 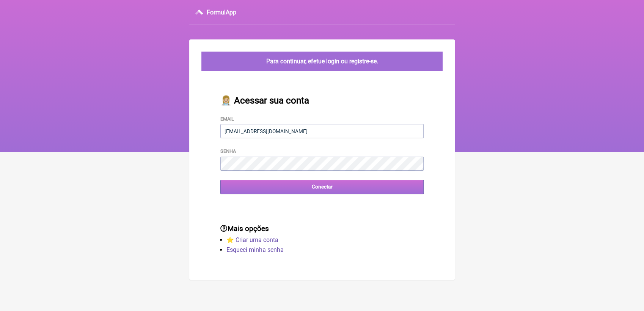 What do you see at coordinates (322, 100) in the screenshot?
I see `h2: 👩🏼‍⚕️ Acessar sua conta` at bounding box center [322, 100].